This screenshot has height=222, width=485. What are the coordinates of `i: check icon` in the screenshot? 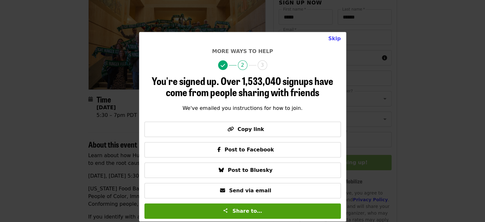 It's located at (223, 65).